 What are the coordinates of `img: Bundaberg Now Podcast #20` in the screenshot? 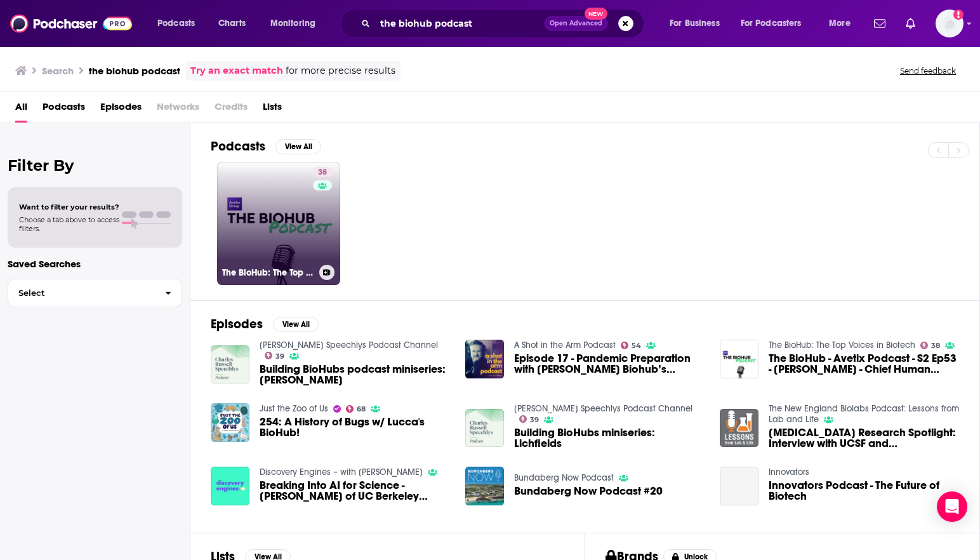 It's located at (484, 486).